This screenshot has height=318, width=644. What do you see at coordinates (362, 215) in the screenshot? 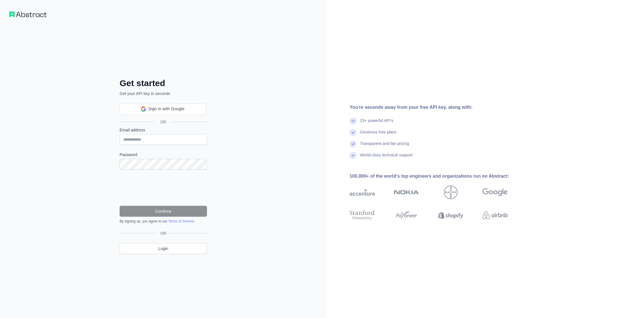
I see `img: stanford university` at bounding box center [362, 215].